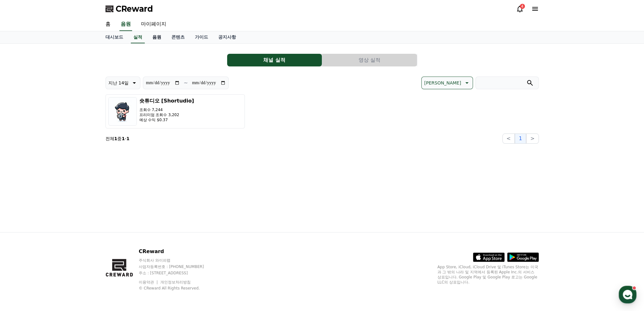  What do you see at coordinates (167, 120) in the screenshot?
I see `p: 예상 수익 $0.37` at bounding box center [167, 120].